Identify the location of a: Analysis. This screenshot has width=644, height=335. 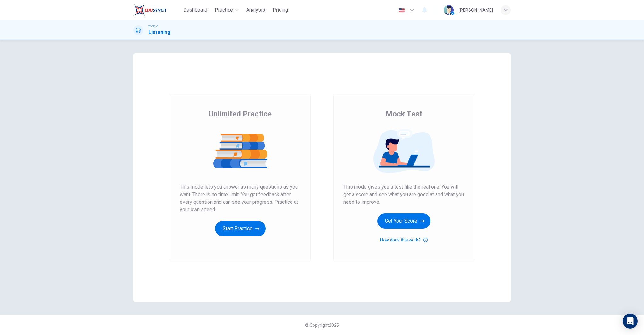
(256, 10).